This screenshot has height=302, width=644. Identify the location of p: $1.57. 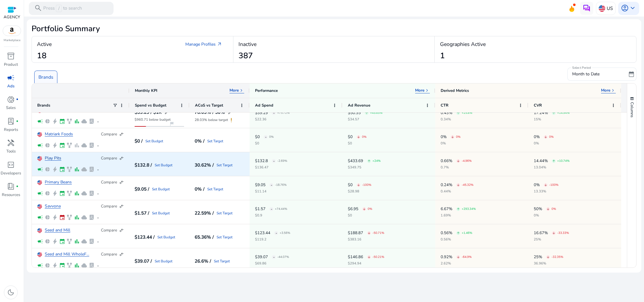
(260, 209).